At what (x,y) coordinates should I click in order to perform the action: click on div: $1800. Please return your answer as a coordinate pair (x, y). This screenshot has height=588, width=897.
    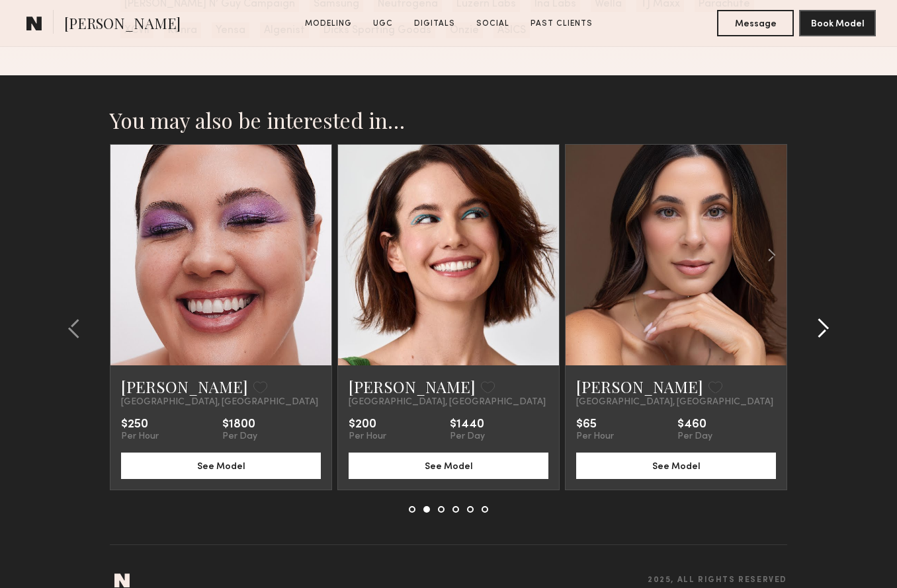
    Looking at the image, I should click on (239, 425).